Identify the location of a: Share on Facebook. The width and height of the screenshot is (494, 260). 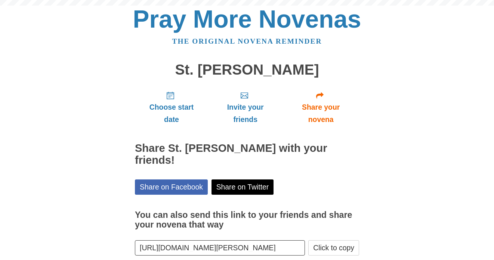
(171, 187).